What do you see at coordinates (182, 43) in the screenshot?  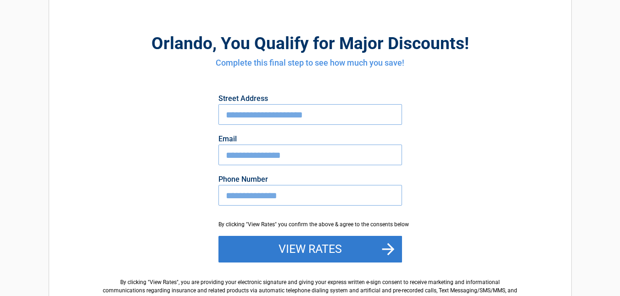 I see `span: orlando` at bounding box center [182, 43].